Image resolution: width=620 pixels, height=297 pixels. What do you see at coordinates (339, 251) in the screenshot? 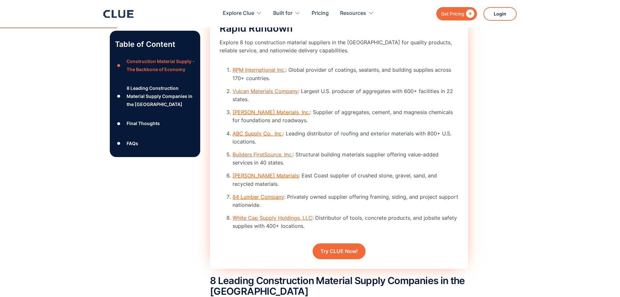
I see `a: Try CLUE Now!` at bounding box center [339, 251].